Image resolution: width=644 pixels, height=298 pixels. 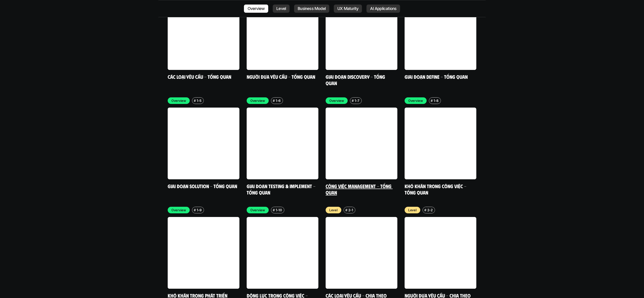 I want to click on p: 1-10, so click(x=279, y=210).